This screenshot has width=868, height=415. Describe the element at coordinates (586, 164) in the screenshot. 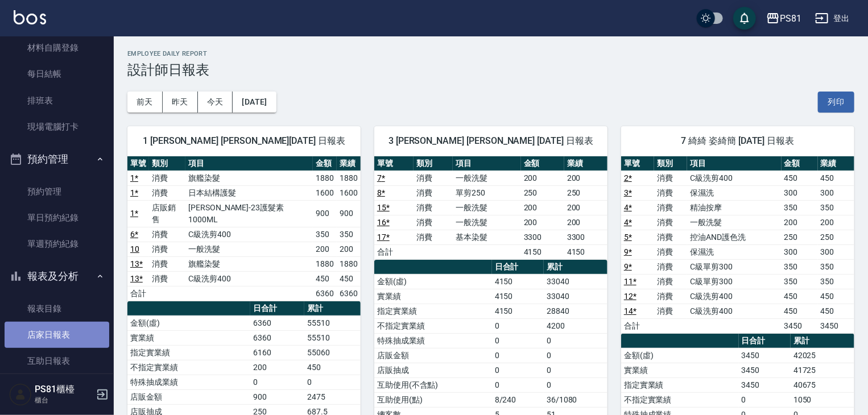

I see `th: 業績` at that location.